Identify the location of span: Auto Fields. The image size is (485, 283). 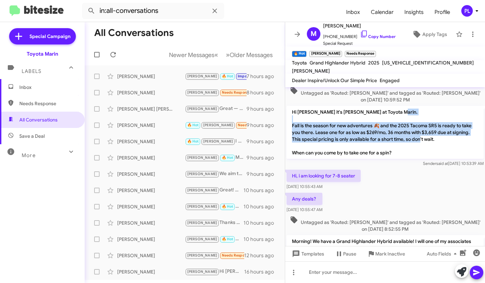
(443, 253).